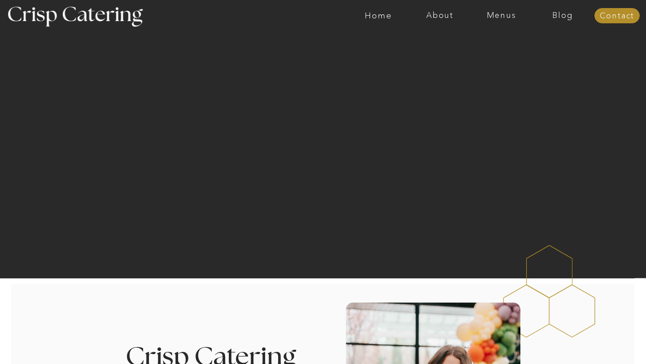 This screenshot has height=364, width=646. I want to click on nav: Menus, so click(501, 16).